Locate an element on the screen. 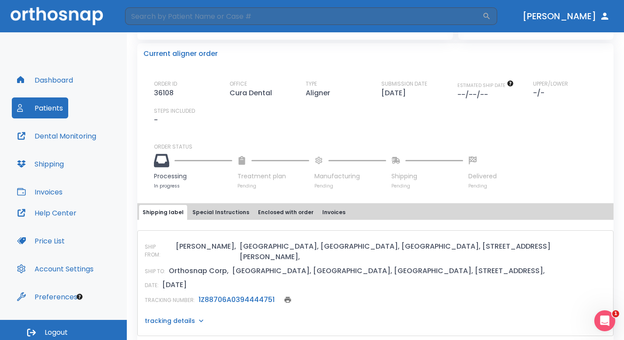 The height and width of the screenshot is (340, 624). p: Processing is located at coordinates (193, 176).